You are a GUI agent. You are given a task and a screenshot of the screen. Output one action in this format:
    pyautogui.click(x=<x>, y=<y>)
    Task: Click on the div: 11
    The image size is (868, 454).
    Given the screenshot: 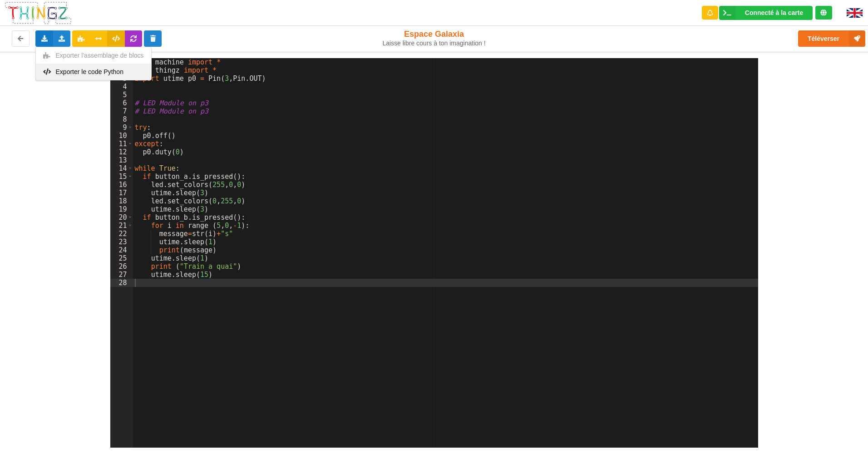 What is the action you would take?
    pyautogui.click(x=122, y=144)
    